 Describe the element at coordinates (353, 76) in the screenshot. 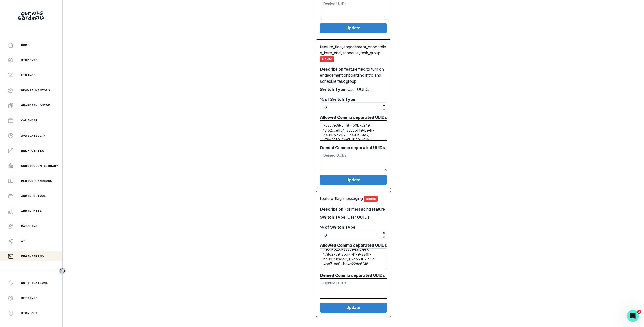

I see `p: : feature flag to turn on engagement onboarding intro and schedule task group` at that location.